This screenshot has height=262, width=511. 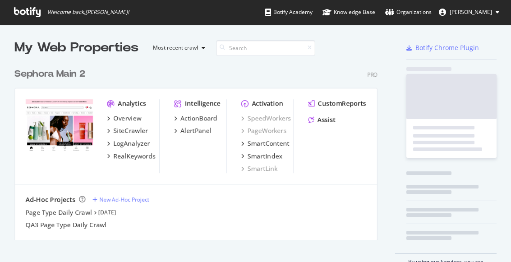 What do you see at coordinates (199, 148) in the screenshot?
I see `div: grid` at bounding box center [199, 148].